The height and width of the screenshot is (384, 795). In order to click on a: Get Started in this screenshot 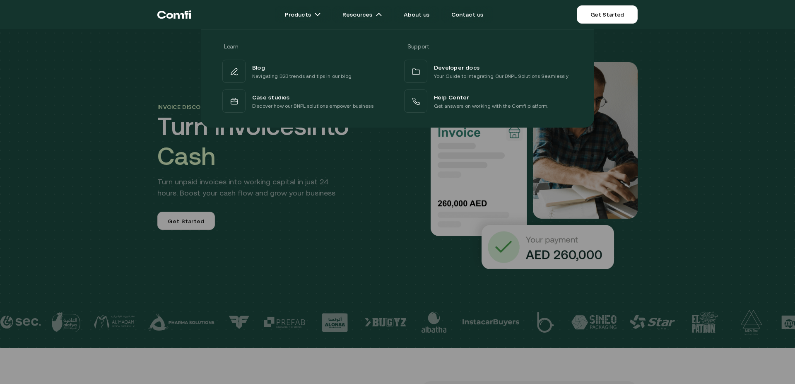, I will do `click(607, 14)`.